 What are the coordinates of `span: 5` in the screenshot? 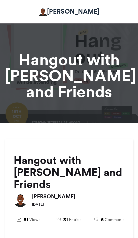 It's located at (102, 220).